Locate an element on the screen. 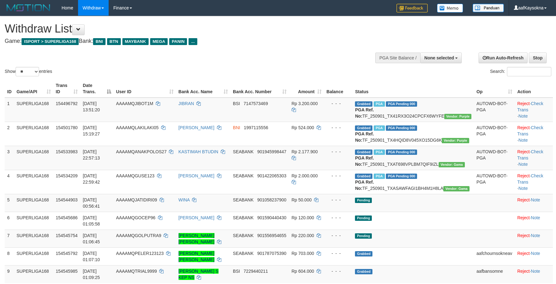 The image size is (556, 284). span: None selected is located at coordinates (439, 58).